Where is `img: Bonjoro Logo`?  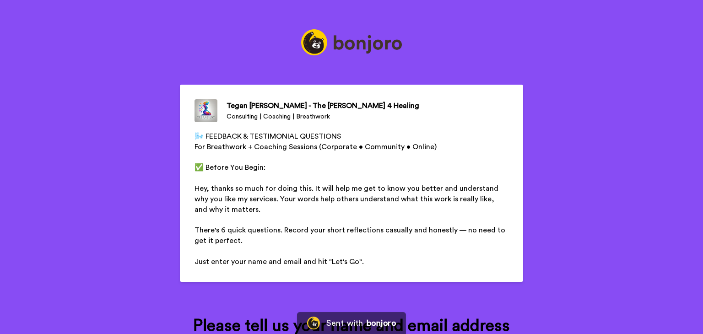 img: Bonjoro Logo is located at coordinates (314, 323).